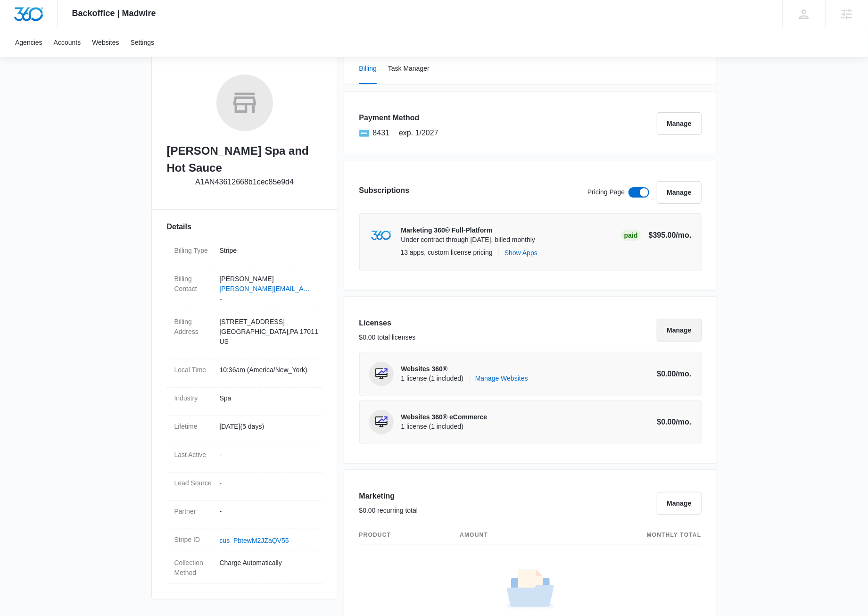 This screenshot has width=868, height=616. I want to click on button: Billing, so click(368, 69).